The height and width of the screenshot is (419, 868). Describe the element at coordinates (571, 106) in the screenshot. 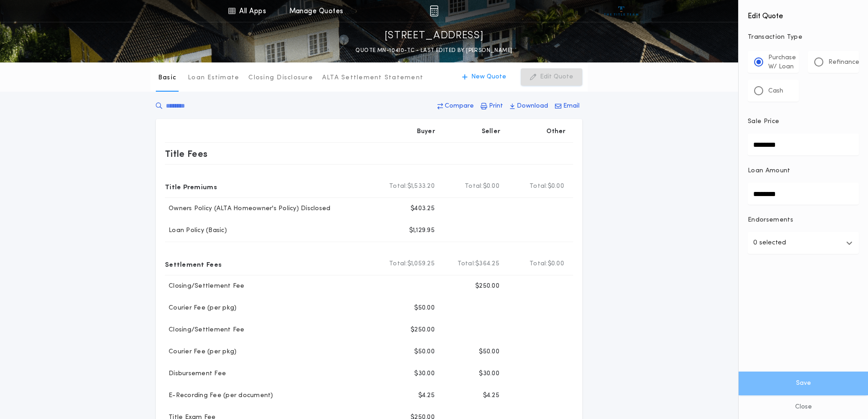

I see `p: Email` at that location.